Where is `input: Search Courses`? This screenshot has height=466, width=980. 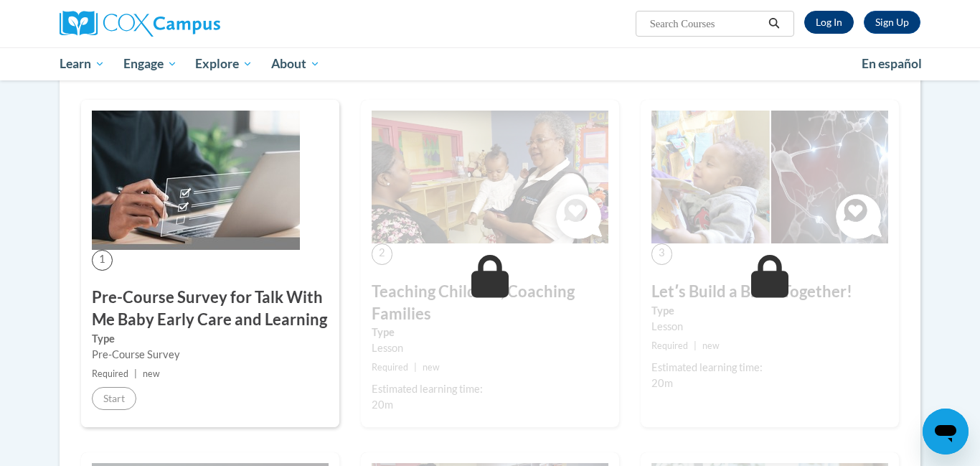
input: Search Courses is located at coordinates (706, 24).